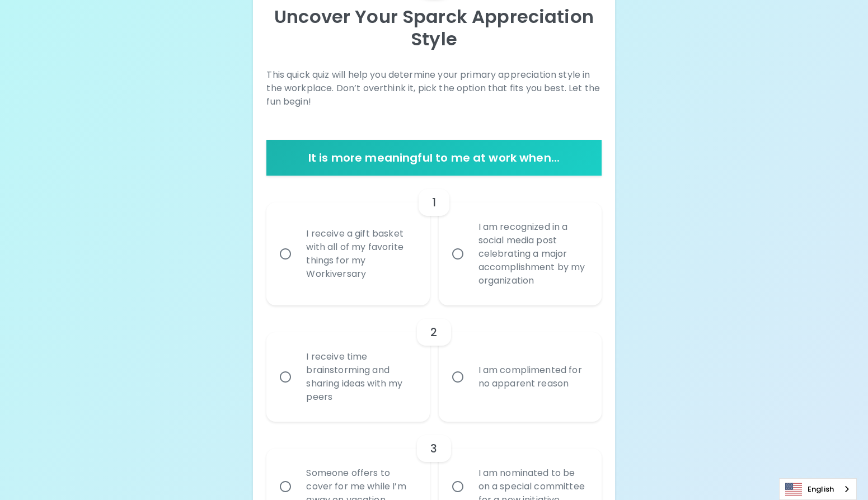 This screenshot has width=868, height=500. I want to click on h6: 3, so click(434, 448).